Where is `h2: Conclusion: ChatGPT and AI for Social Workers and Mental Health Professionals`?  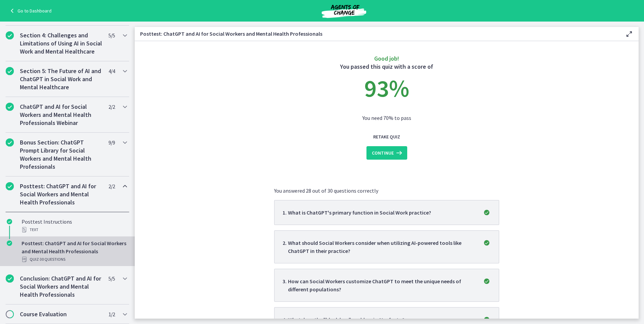
h2: Conclusion: ChatGPT and AI for Social Workers and Mental Health Professionals is located at coordinates (61, 286).